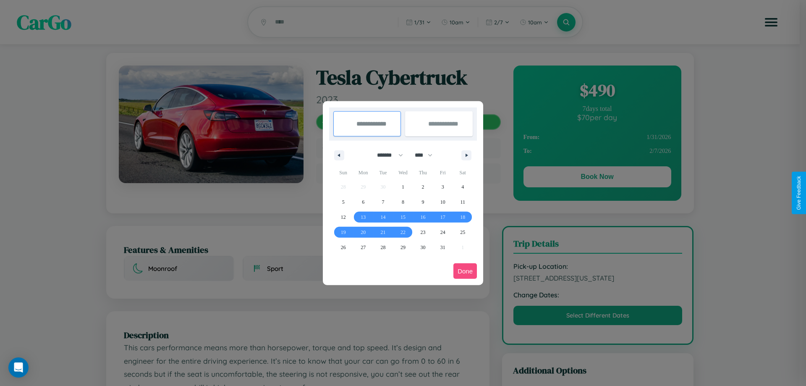  I want to click on span: 10, so click(443, 202).